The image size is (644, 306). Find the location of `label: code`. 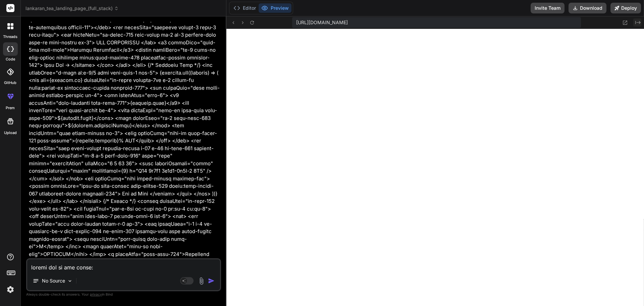

label: code is located at coordinates (10, 59).